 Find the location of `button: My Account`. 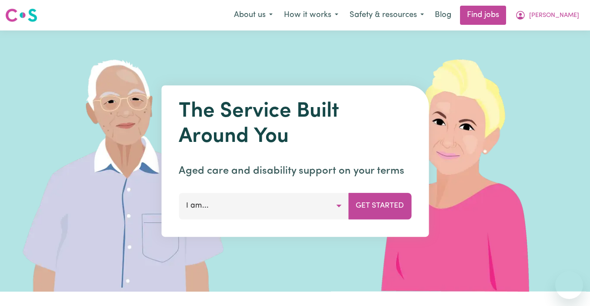

button: My Account is located at coordinates (547, 15).